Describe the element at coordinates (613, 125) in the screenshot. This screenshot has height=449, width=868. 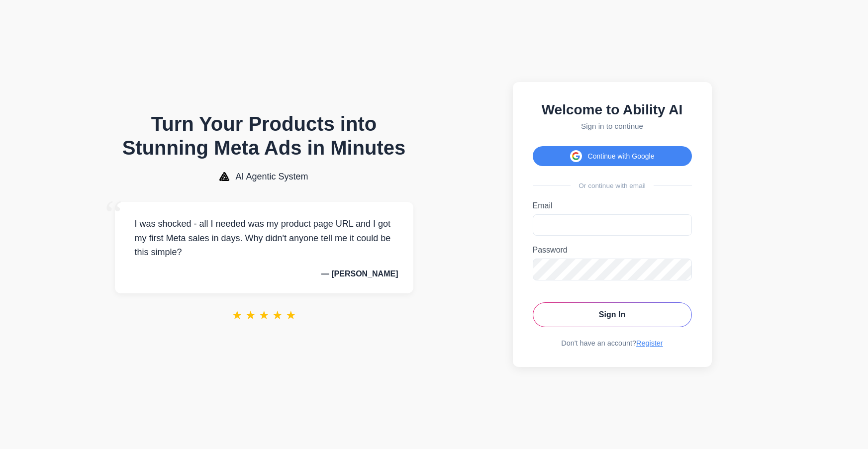
I see `p: Sign in to continue` at that location.